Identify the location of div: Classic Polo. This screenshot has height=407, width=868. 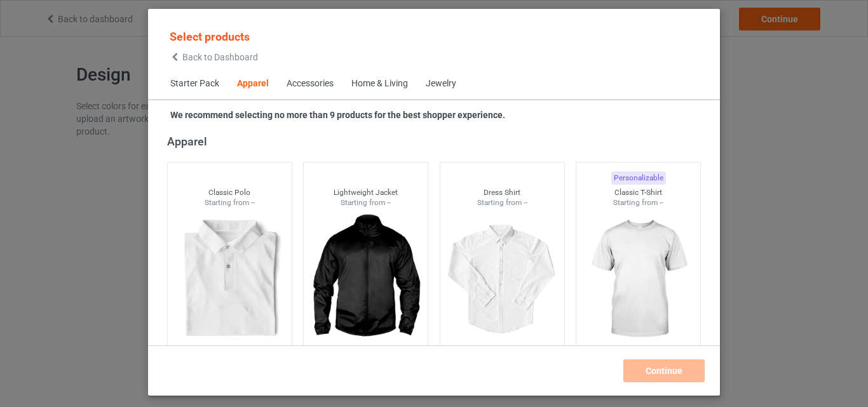
(229, 193).